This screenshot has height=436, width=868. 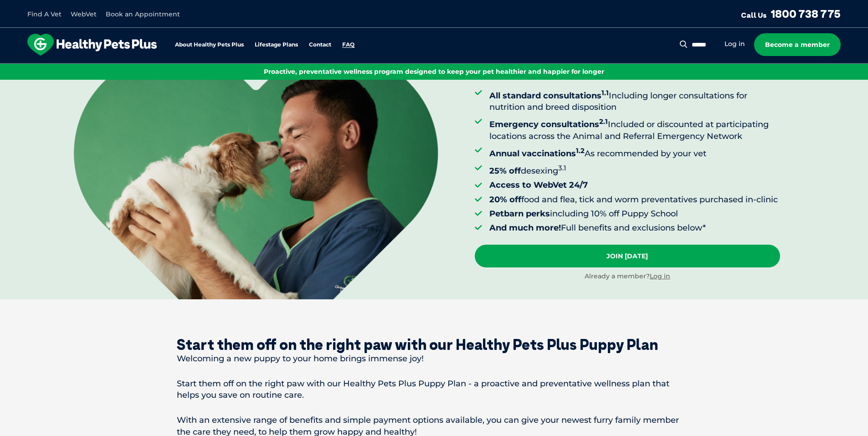 I want to click on p: Start them off on the right paw with our Healthy Pets Plus Puppy Plan - a proactive and preventat..., so click(x=434, y=389).